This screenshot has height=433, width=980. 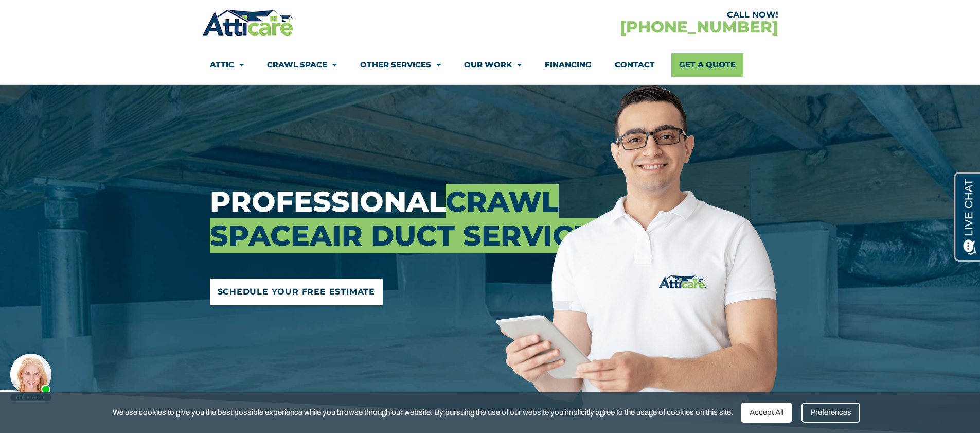 What do you see at coordinates (708, 65) in the screenshot?
I see `a: Get A Quote` at bounding box center [708, 65].